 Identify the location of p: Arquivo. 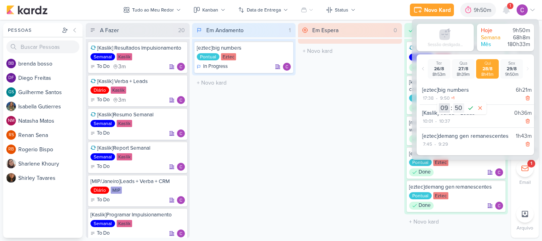
(525, 228).